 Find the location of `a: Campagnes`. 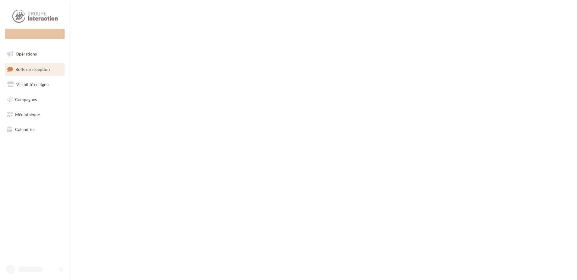

a: Campagnes is located at coordinates (35, 100).